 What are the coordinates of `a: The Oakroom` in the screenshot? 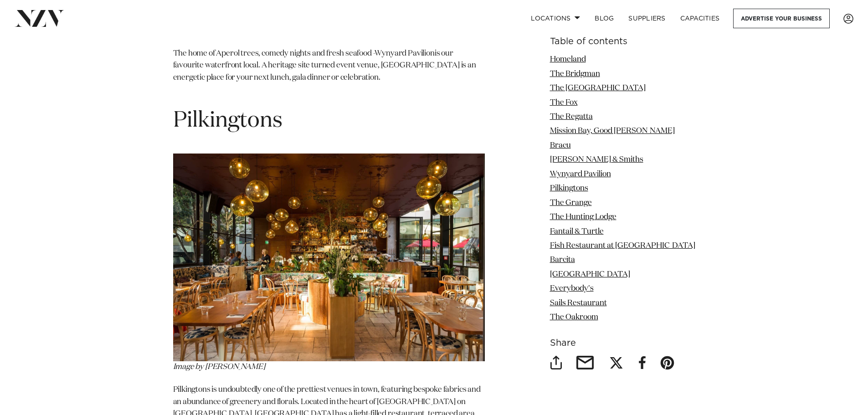 It's located at (574, 318).